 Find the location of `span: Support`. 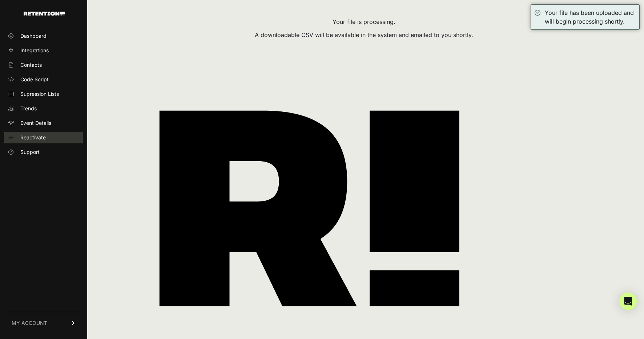

span: Support is located at coordinates (30, 152).